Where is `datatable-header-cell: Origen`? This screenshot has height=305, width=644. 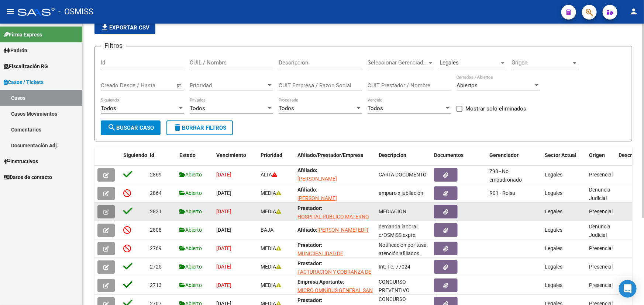 datatable-header-cell: Origen is located at coordinates (601, 159).